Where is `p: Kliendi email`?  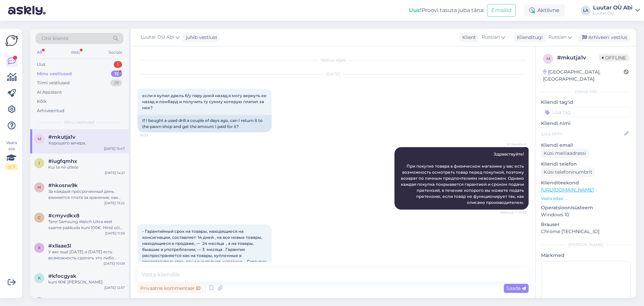
p: Kliendi email is located at coordinates (586, 145).